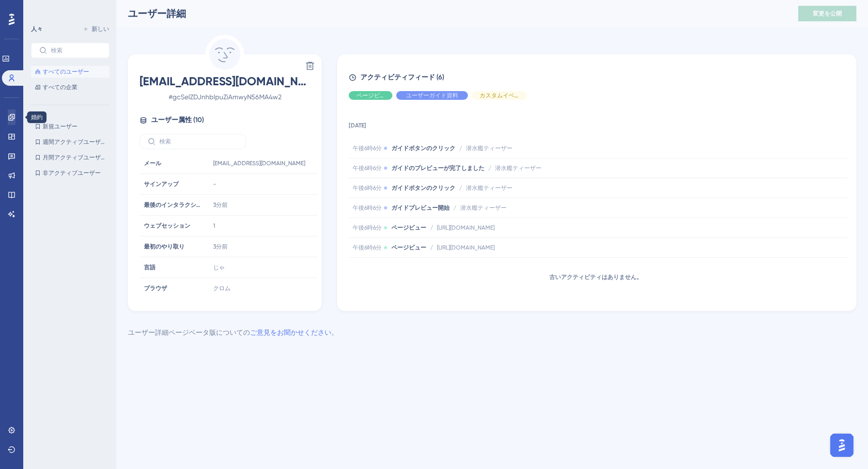 The image size is (868, 469). I want to click on font: 属性 (, so click(187, 120).